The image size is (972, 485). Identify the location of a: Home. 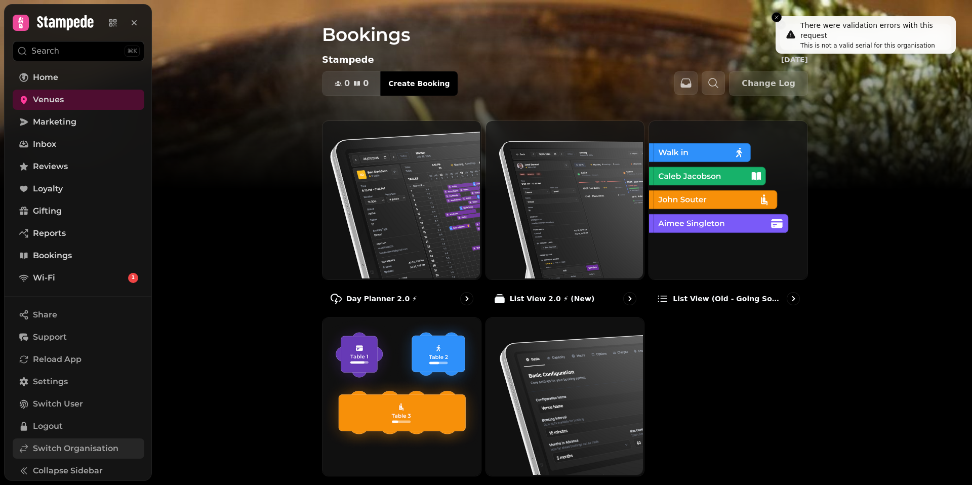
(78, 77).